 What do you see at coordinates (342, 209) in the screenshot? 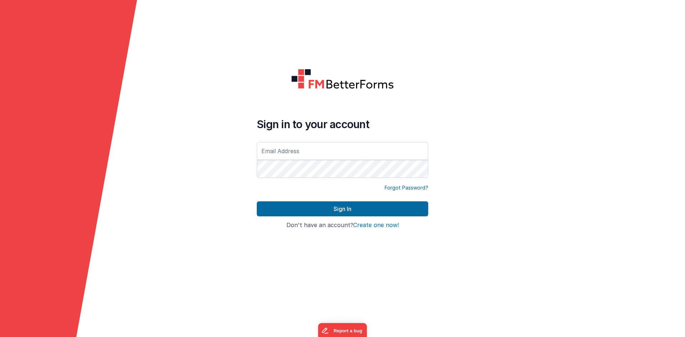
I see `button: Sign In` at bounding box center [342, 209].